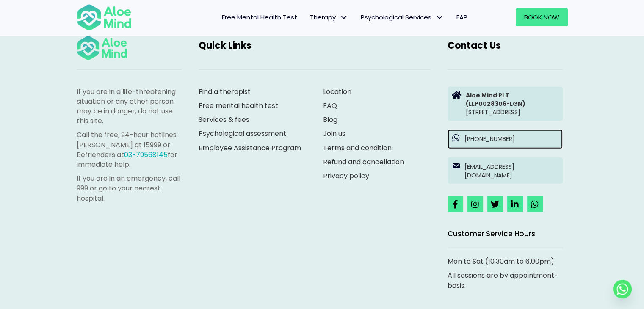 Image resolution: width=644 pixels, height=309 pixels. Describe the element at coordinates (491, 234) in the screenshot. I see `span: Customer Service Hours` at that location.